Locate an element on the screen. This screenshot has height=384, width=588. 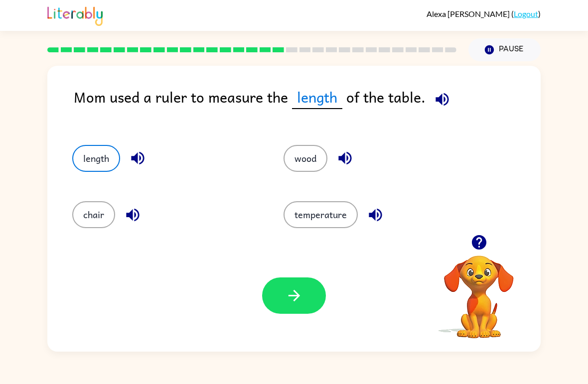
button: temperature is located at coordinates (320, 215).